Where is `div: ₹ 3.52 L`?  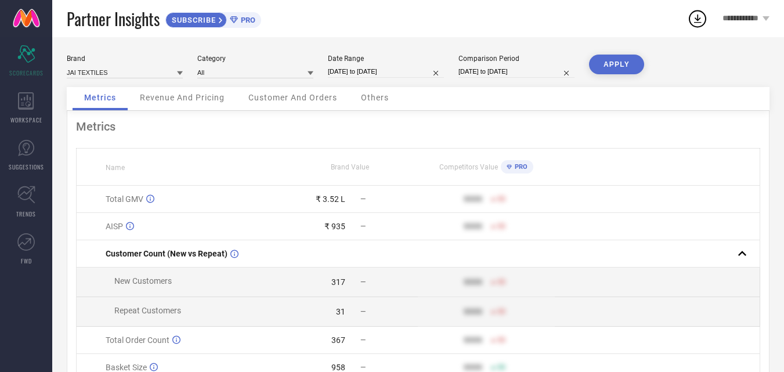 div: ₹ 3.52 L is located at coordinates (330, 199).